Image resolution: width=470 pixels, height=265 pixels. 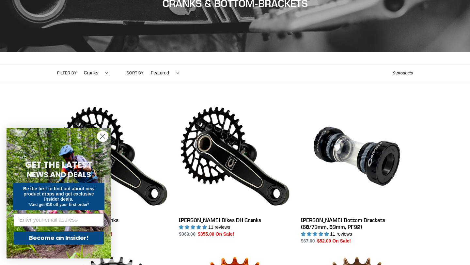 What do you see at coordinates (403, 73) in the screenshot?
I see `span: 9 products` at bounding box center [403, 73].